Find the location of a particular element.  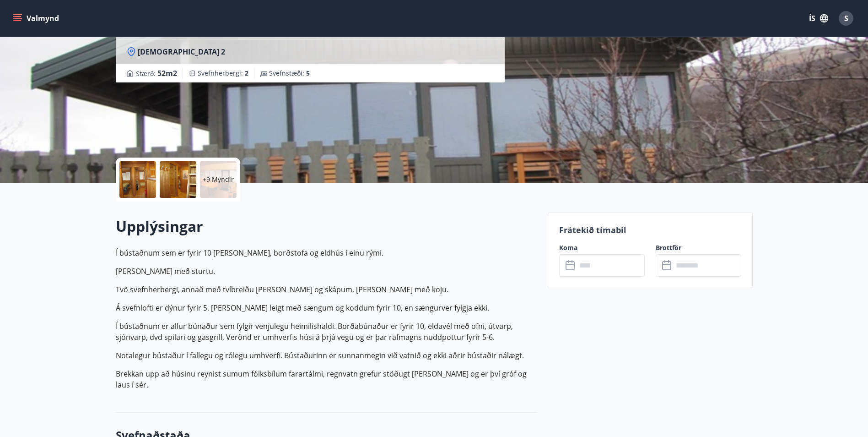

p: Frátekið tímabil is located at coordinates (651, 230).